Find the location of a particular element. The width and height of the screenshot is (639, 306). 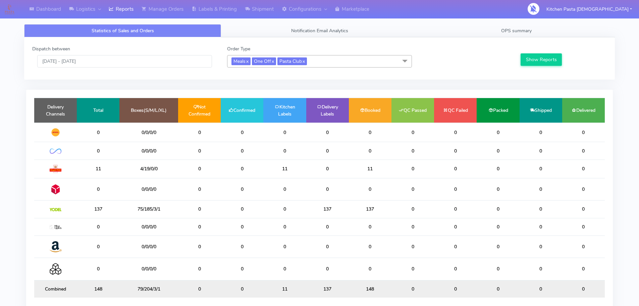

img: Amazon is located at coordinates (55, 246).